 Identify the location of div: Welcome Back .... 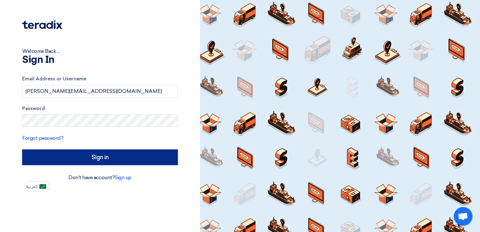
(100, 51).